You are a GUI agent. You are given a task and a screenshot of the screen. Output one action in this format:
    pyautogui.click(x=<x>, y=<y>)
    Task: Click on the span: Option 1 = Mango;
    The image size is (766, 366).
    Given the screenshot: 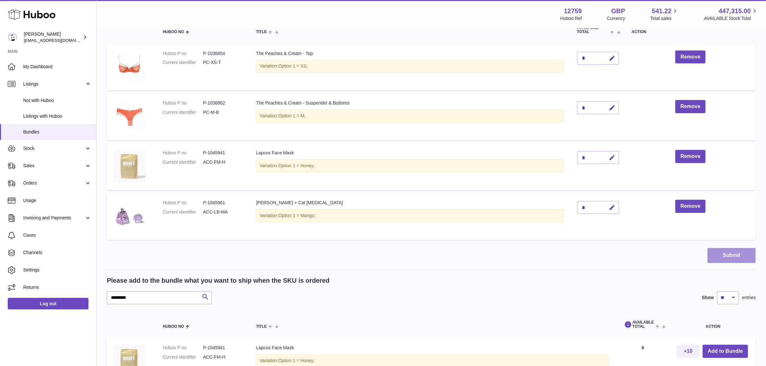 What is the action you would take?
    pyautogui.click(x=297, y=216)
    